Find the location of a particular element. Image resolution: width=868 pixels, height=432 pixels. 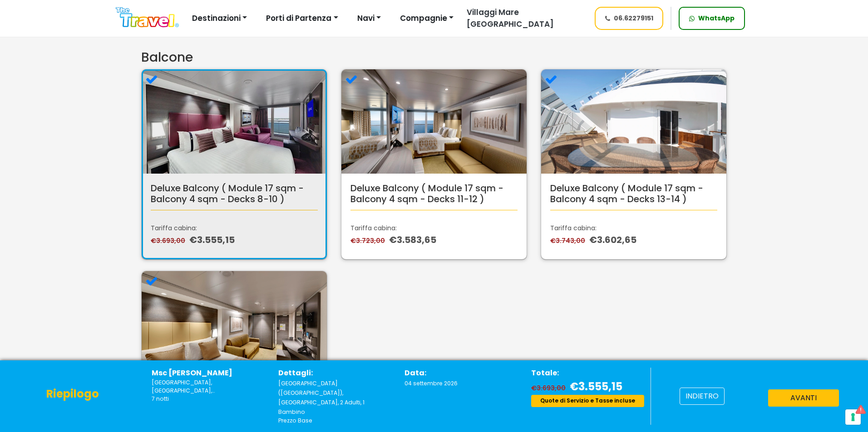

span: €3.693,00 is located at coordinates (549, 388).